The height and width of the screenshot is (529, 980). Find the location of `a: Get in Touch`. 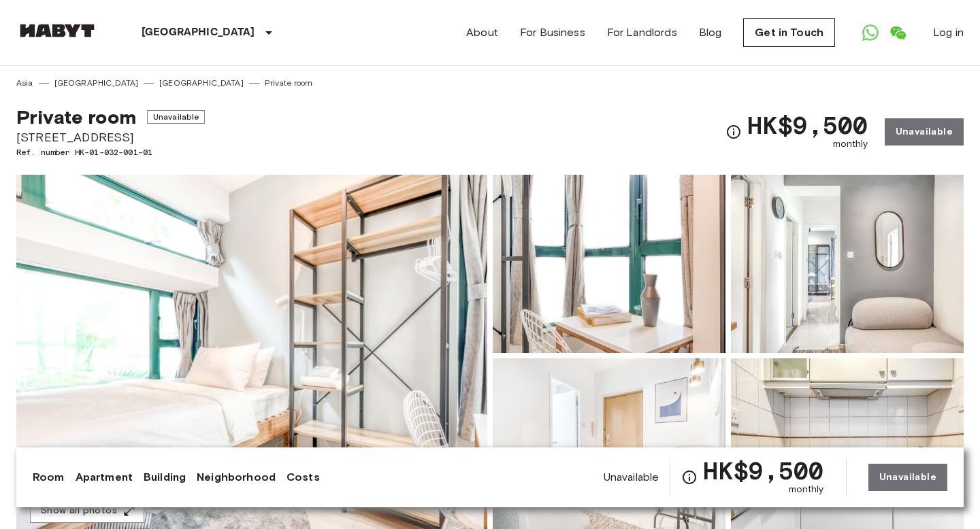

a: Get in Touch is located at coordinates (789, 33).